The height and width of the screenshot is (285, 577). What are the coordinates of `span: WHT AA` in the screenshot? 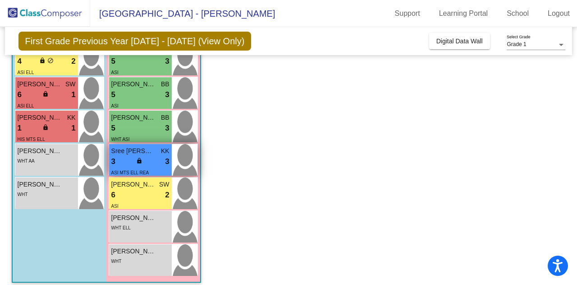 It's located at (26, 161).